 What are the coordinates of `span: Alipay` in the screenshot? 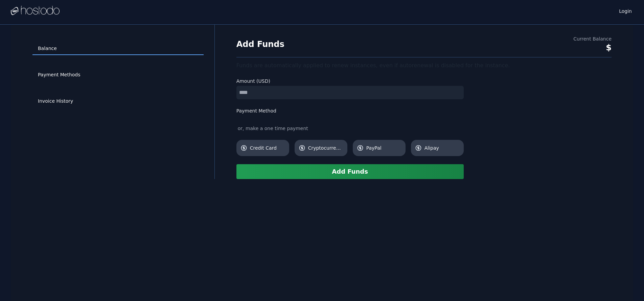 It's located at (442, 148).